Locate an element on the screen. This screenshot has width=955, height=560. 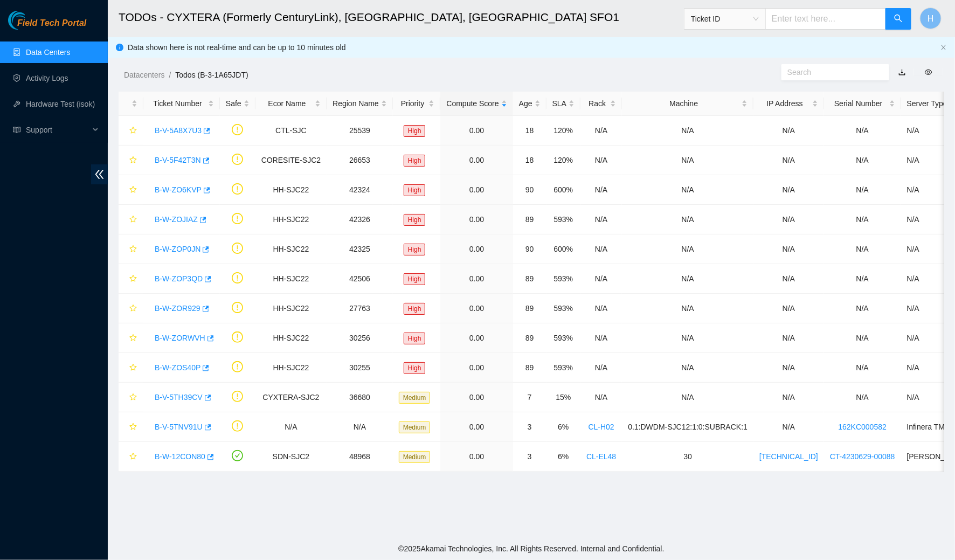
footer: © 2025 Akamai Technologies, Inc. All Rights Reserved. Internal and Confidential. is located at coordinates (531, 549).